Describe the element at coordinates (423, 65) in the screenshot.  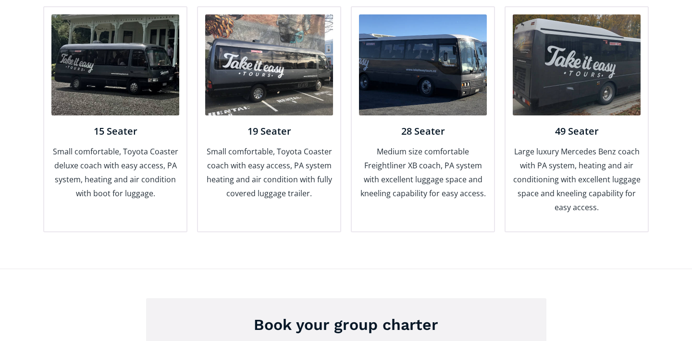
I see `img: 28 seater coach` at that location.